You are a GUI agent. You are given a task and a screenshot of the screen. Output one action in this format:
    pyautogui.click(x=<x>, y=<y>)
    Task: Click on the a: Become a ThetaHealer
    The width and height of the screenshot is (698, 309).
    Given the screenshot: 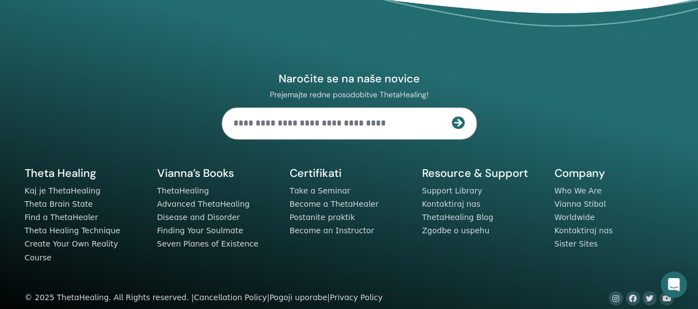 What is the action you would take?
    pyautogui.click(x=334, y=204)
    